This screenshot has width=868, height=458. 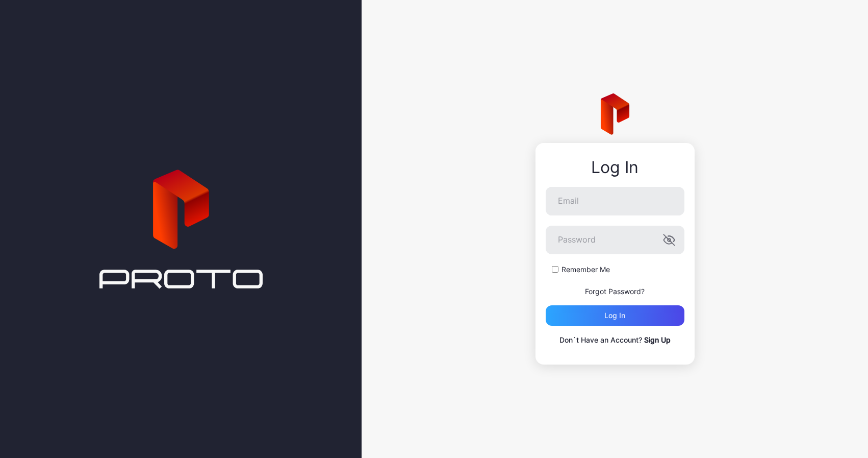 What do you see at coordinates (615, 340) in the screenshot?
I see `p: Don`t Have an Account?` at bounding box center [615, 340].